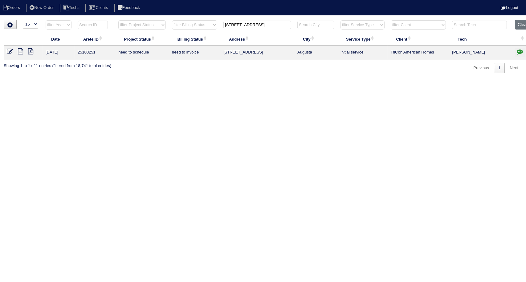  Describe the element at coordinates (479, 25) in the screenshot. I see `input: Search Tech` at that location.